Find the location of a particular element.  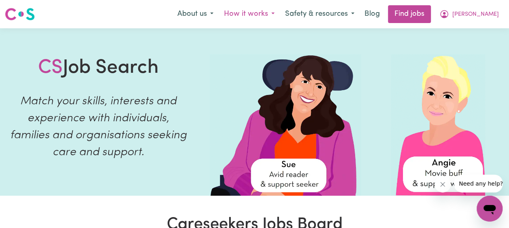

button: About us is located at coordinates (195, 14).